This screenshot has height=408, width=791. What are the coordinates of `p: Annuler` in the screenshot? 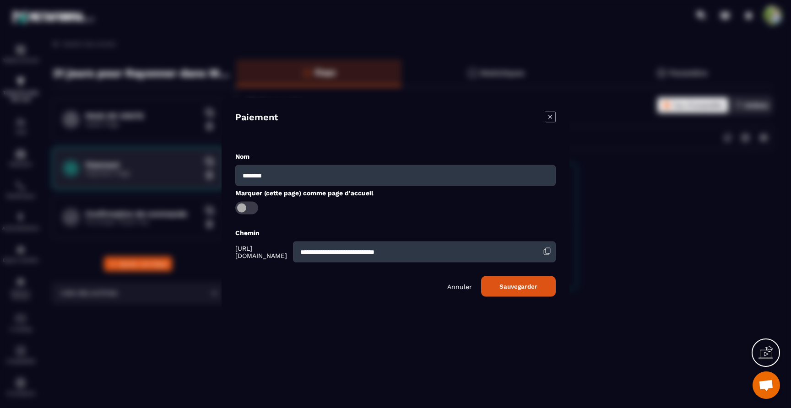 It's located at (460, 287).